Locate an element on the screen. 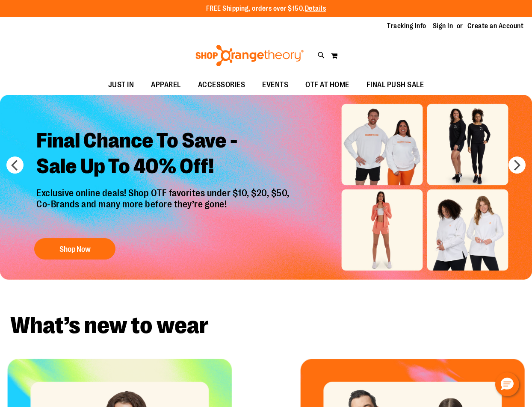 The height and width of the screenshot is (407, 532). a: JUST IN is located at coordinates (121, 85).